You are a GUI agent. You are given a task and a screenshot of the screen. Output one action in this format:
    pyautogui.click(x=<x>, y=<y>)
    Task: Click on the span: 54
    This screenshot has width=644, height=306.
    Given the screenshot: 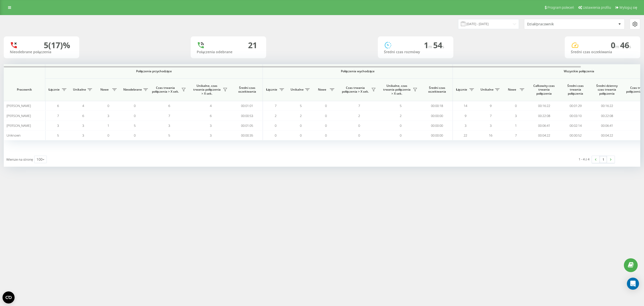 What is the action you would take?
    pyautogui.click(x=439, y=45)
    